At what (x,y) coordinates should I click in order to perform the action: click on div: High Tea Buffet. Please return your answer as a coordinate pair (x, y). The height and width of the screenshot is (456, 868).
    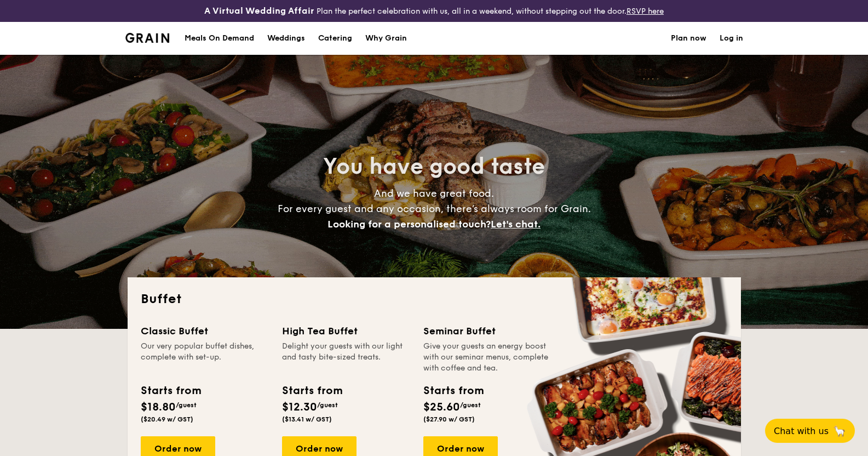
    Looking at the image, I should click on (346, 331).